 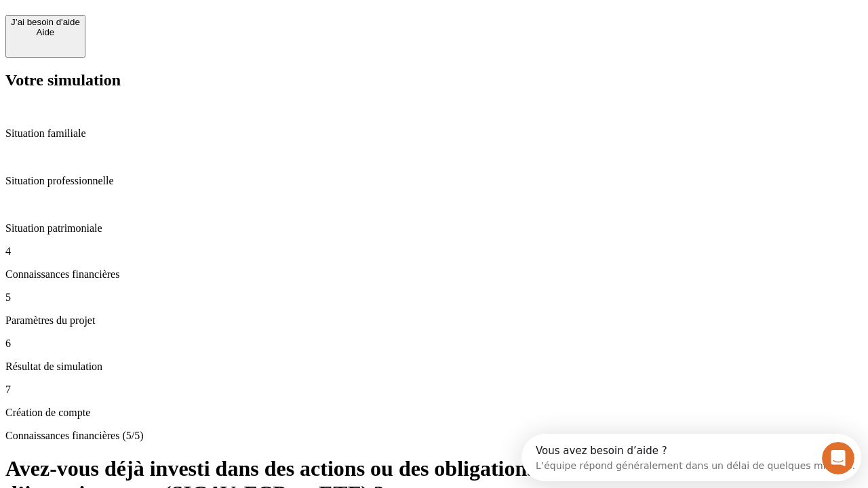 What do you see at coordinates (434, 274) in the screenshot?
I see `p: Connaissances financières` at bounding box center [434, 274].